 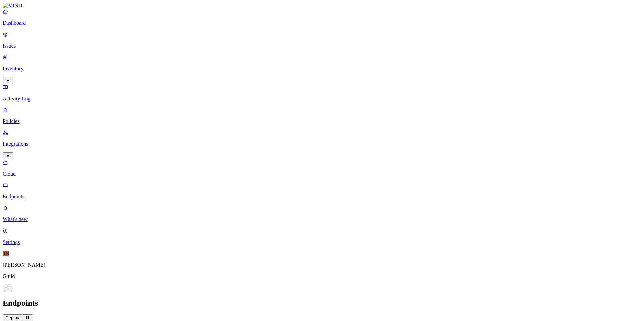 What do you see at coordinates (322, 144) in the screenshot?
I see `p: Integrations` at bounding box center [322, 144].